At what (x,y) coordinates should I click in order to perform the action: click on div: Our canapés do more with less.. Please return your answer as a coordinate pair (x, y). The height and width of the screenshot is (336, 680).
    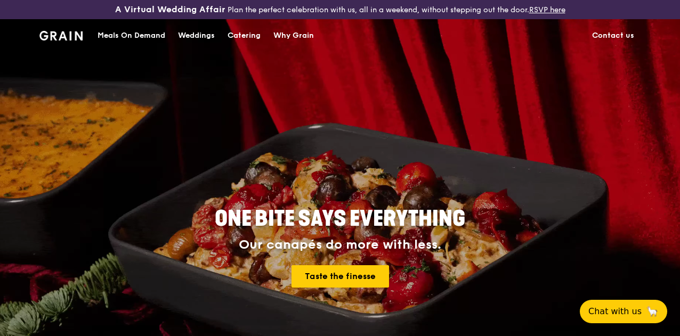
    Looking at the image, I should click on (340, 245).